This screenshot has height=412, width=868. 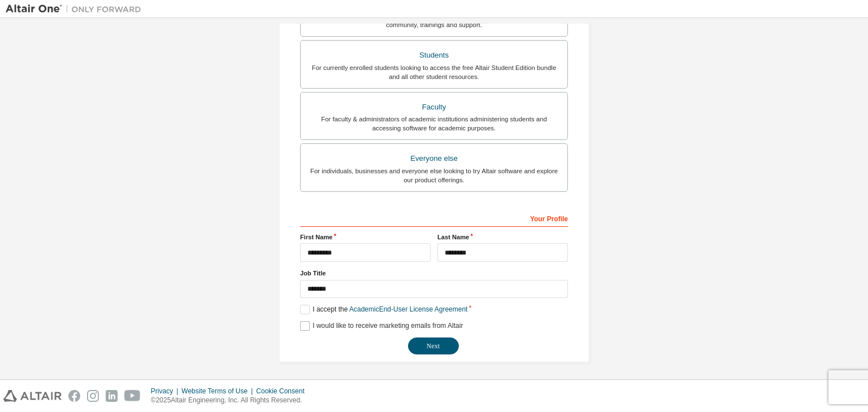 What do you see at coordinates (93, 396) in the screenshot?
I see `img: instagram.svg` at bounding box center [93, 396].